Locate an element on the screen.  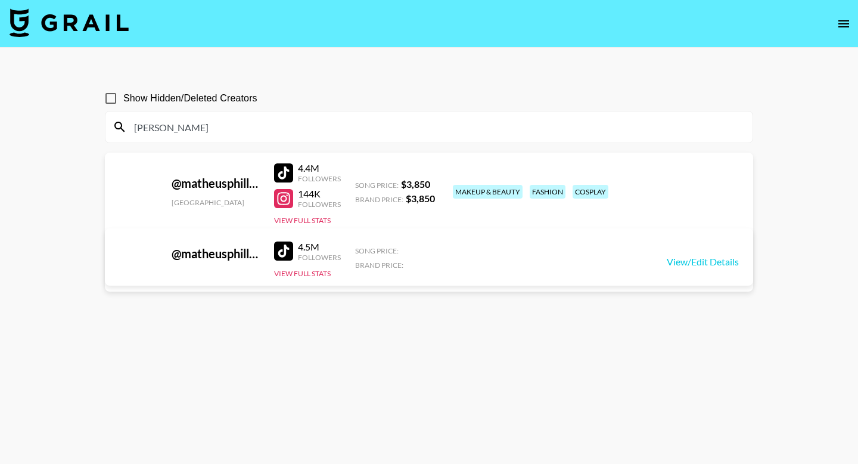
img: Grail Talent is located at coordinates (69, 23).